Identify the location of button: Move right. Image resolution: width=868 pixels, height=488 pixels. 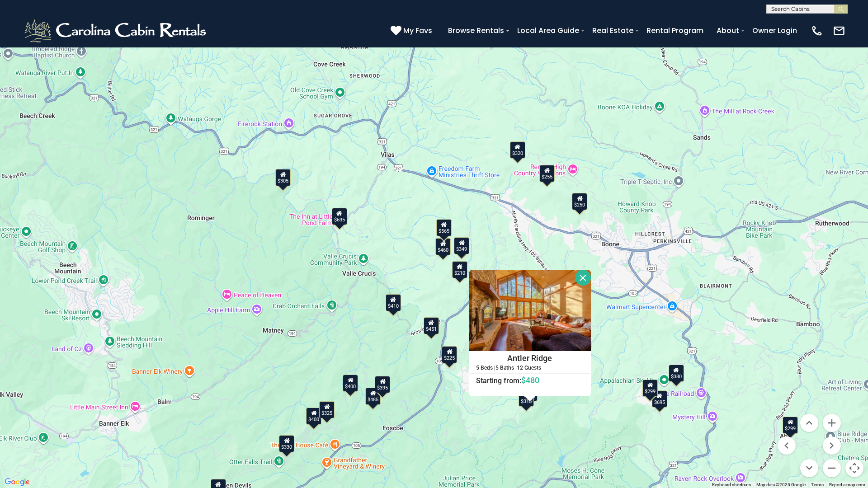
(832, 445).